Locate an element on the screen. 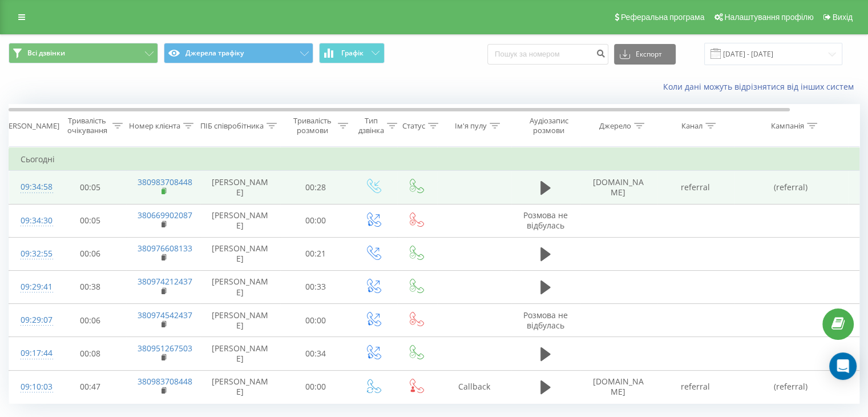  div: 09:32:55 is located at coordinates (32, 254).